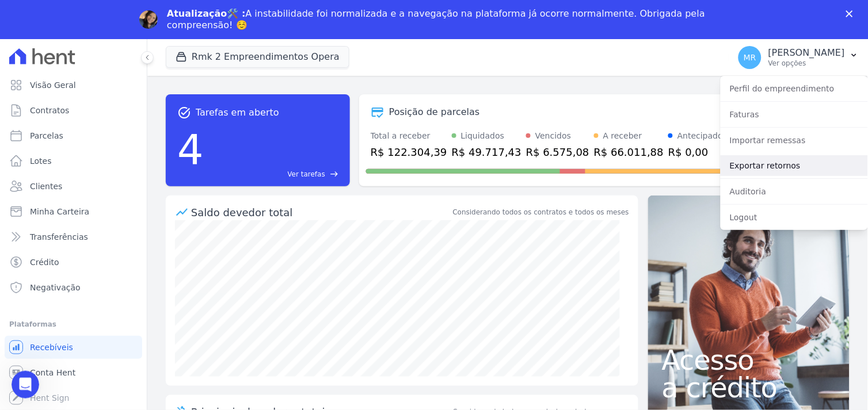 Image resolution: width=868 pixels, height=410 pixels. I want to click on a: Perfil do empreendimento, so click(794, 88).